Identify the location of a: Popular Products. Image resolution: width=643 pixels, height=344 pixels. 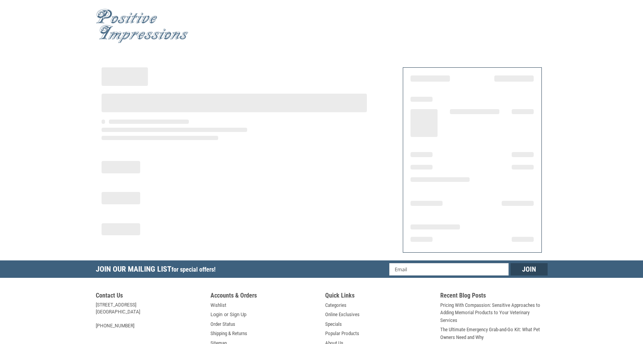
(342, 333).